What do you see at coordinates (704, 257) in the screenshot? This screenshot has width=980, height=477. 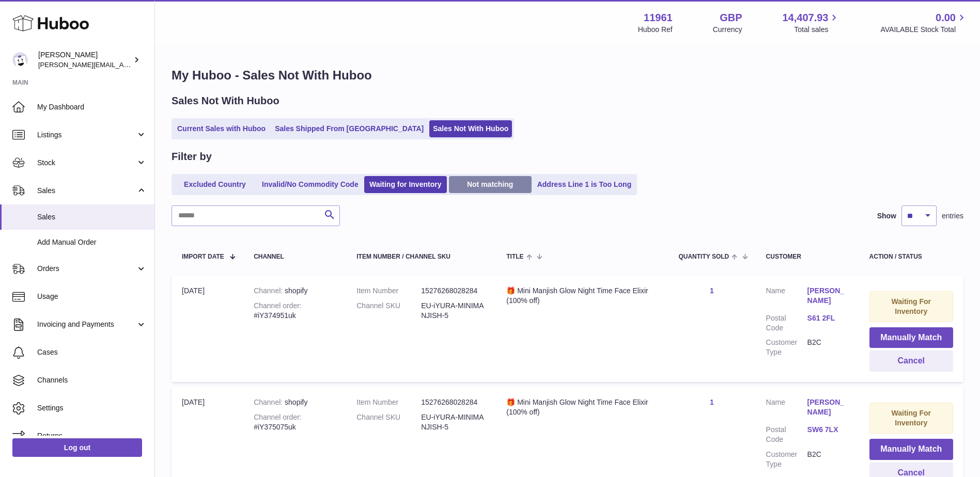 I see `span: Quantity Sold` at bounding box center [704, 257].